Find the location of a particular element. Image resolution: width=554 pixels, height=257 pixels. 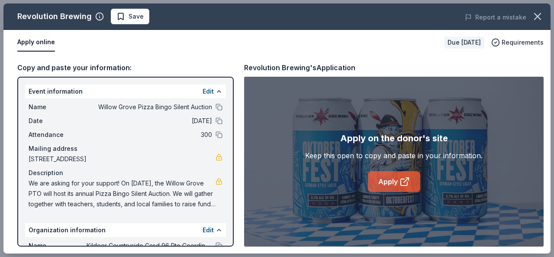

span: Willow Grove Pizza Bingo Silent Auction is located at coordinates (149, 107).